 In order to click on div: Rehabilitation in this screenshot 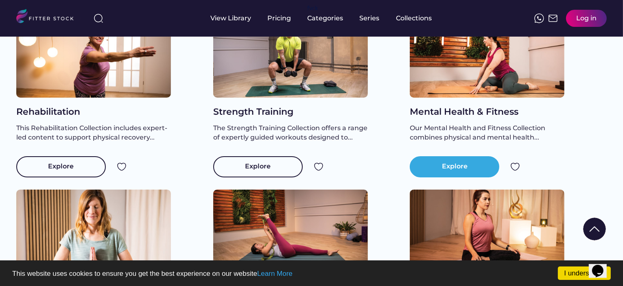, I will do `click(94, 112)`.